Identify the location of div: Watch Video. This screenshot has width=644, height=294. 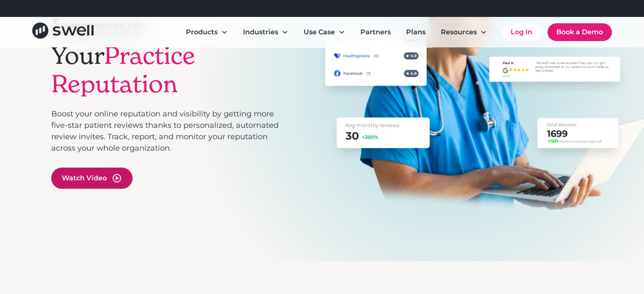
(84, 178).